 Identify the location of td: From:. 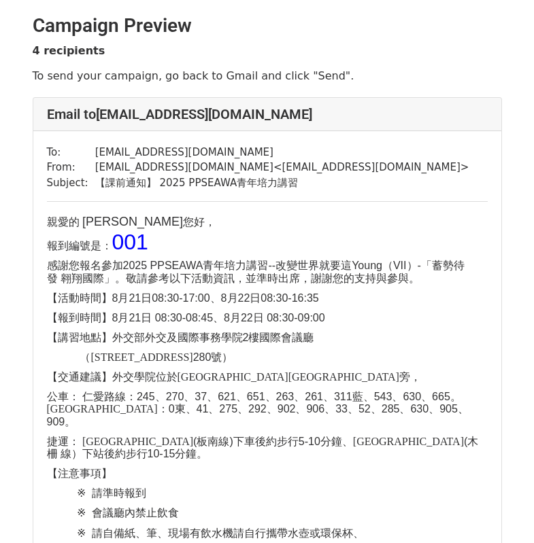
(71, 167).